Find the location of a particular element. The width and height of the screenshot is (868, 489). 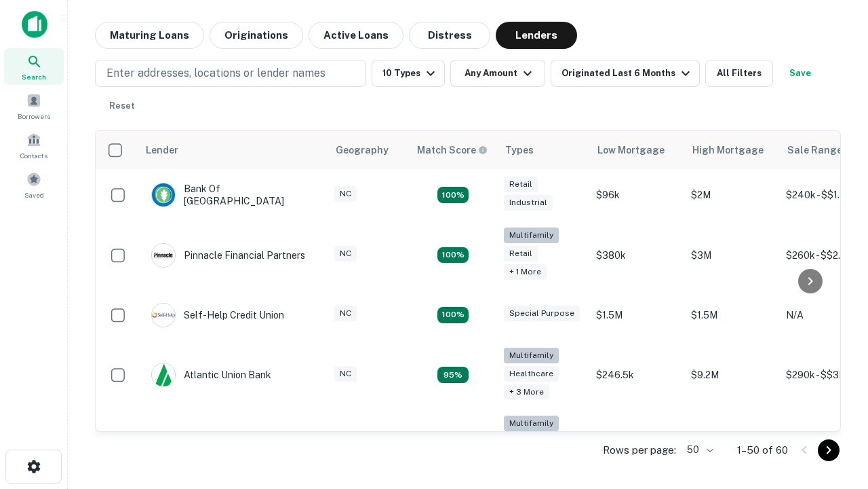

th: Geography is located at coordinates (368, 150).